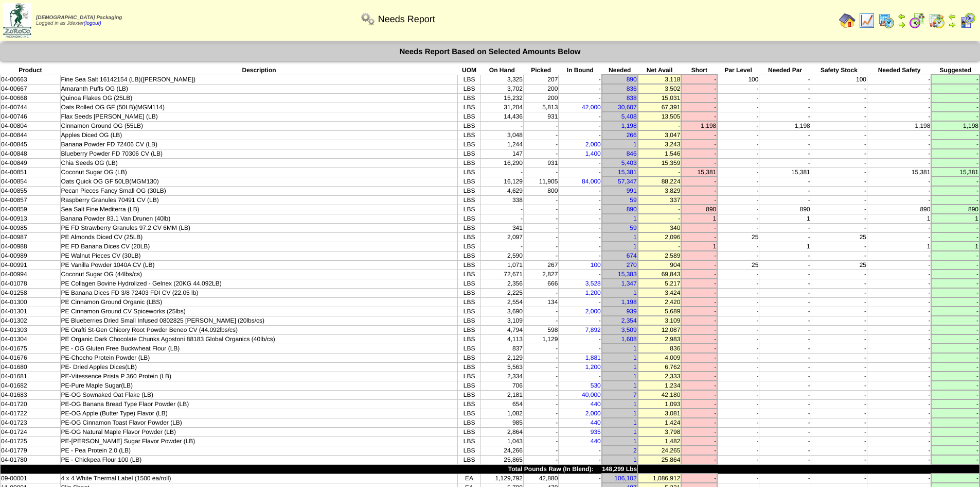 This screenshot has width=980, height=487. Describe the element at coordinates (633, 228) in the screenshot. I see `a: 59` at that location.